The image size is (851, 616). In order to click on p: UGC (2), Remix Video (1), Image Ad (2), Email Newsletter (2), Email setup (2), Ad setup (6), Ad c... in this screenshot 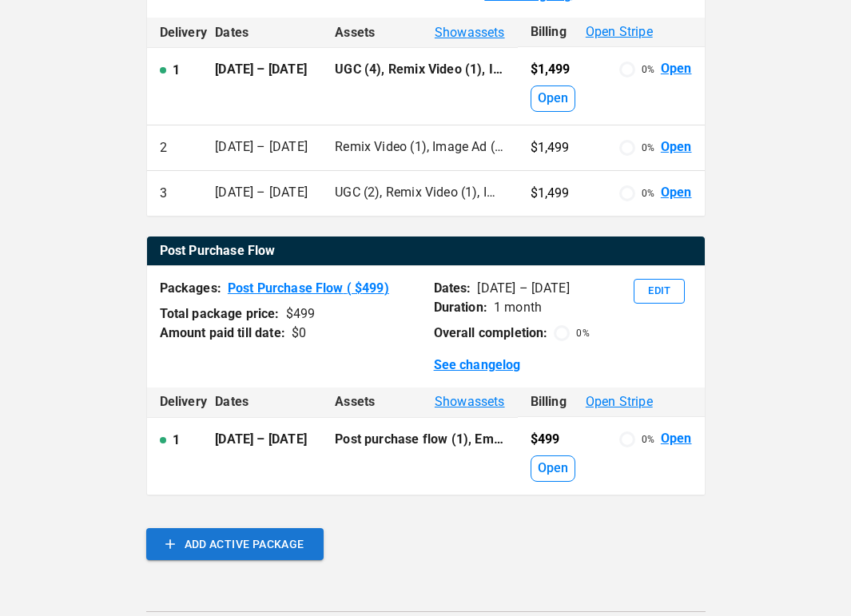, I will do `click(420, 192)`.